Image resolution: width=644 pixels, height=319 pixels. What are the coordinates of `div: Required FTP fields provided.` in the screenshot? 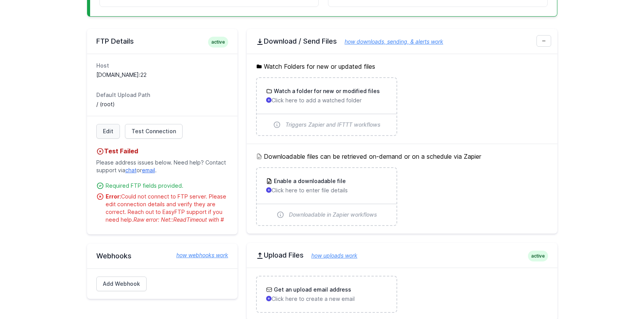 It's located at (167, 186).